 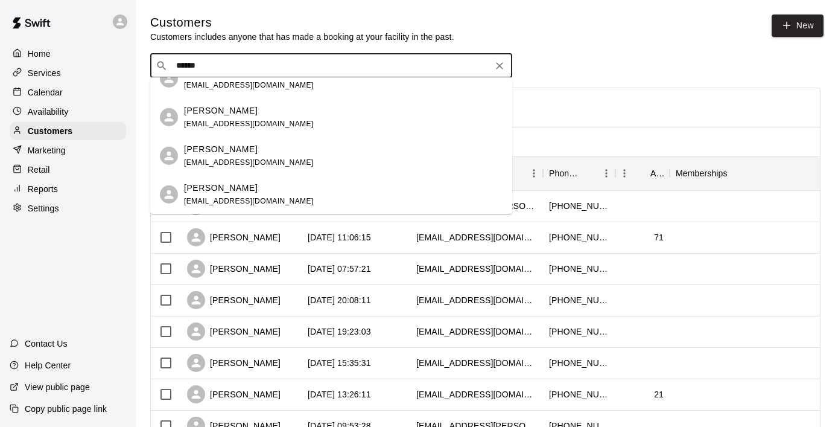 I want to click on p: Home, so click(x=39, y=54).